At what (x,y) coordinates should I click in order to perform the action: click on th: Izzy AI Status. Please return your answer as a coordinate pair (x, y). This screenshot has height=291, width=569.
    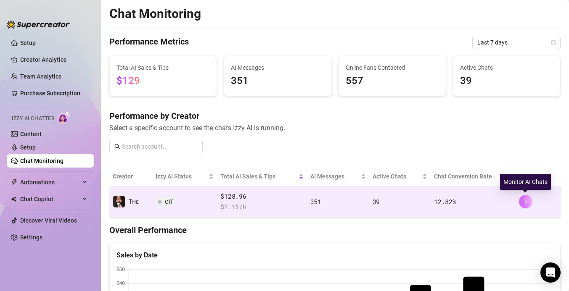
    Looking at the image, I should click on (184, 176).